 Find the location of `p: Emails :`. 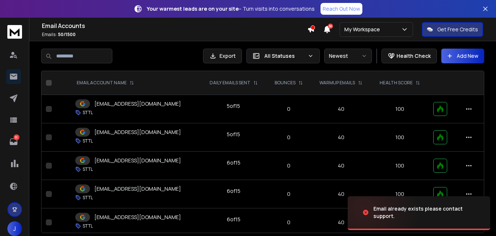

p: Emails : is located at coordinates (175, 35).